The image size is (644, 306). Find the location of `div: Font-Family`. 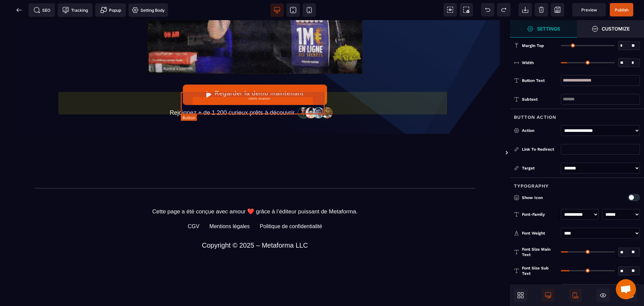

div: Font-Family is located at coordinates (540, 214).